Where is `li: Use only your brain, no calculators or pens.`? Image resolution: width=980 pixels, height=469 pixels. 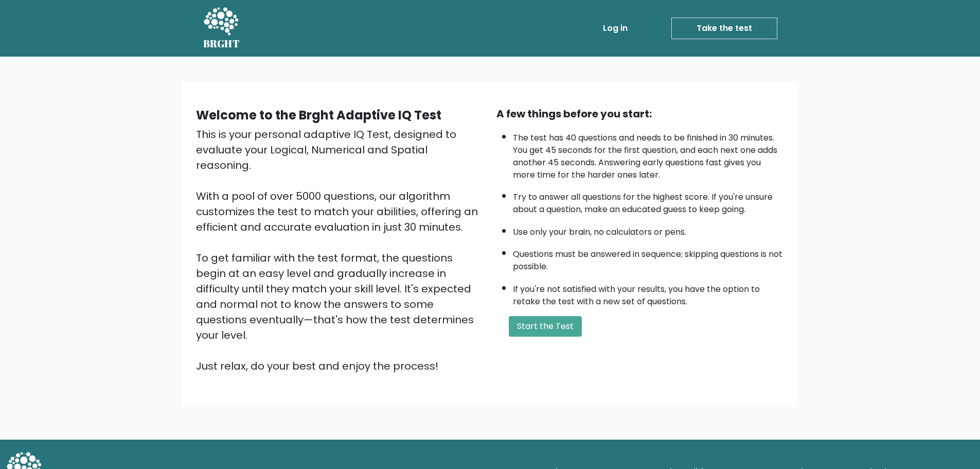
li: Use only your brain, no calculators or pens. is located at coordinates (649, 230).